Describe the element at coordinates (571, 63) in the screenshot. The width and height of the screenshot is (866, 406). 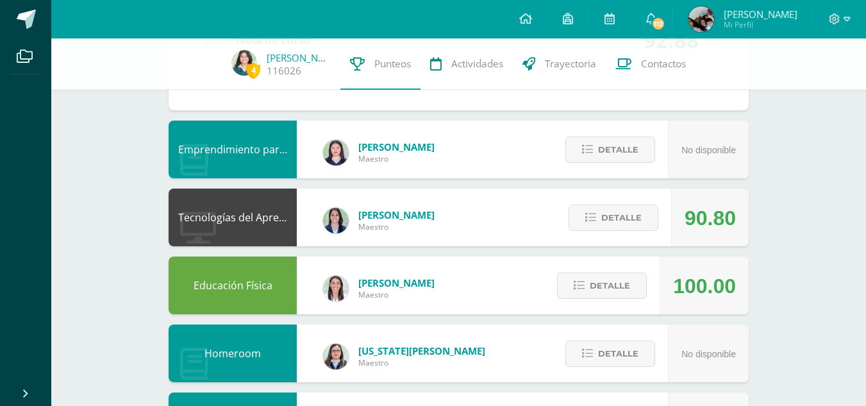
I see `span: Trayectoria` at that location.